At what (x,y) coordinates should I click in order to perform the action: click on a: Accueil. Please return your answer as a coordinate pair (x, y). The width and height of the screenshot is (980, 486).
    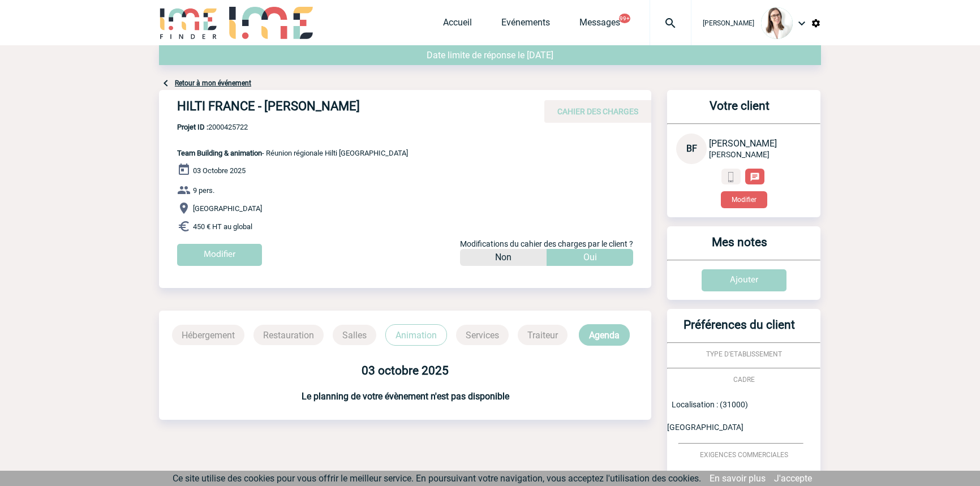
    Looking at the image, I should click on (457, 25).